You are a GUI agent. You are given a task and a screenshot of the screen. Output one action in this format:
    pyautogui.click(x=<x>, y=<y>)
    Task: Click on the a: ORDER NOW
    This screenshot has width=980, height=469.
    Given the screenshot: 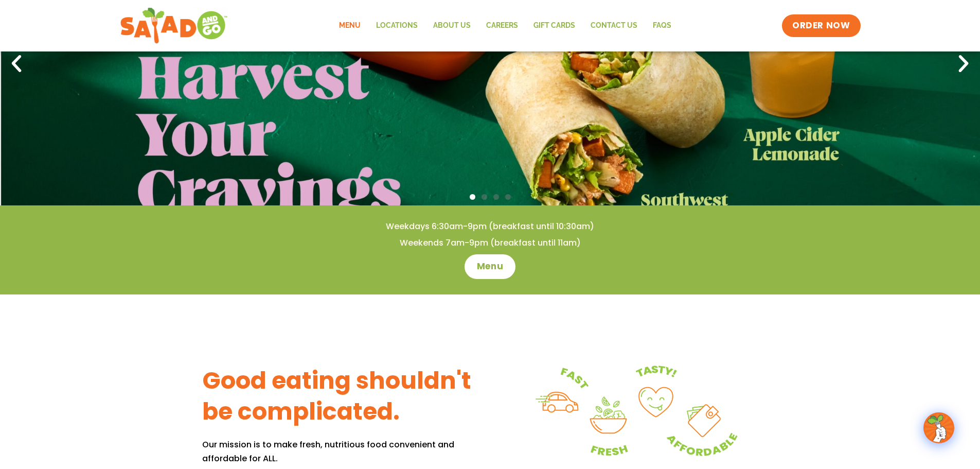 What is the action you would take?
    pyautogui.click(x=821, y=26)
    